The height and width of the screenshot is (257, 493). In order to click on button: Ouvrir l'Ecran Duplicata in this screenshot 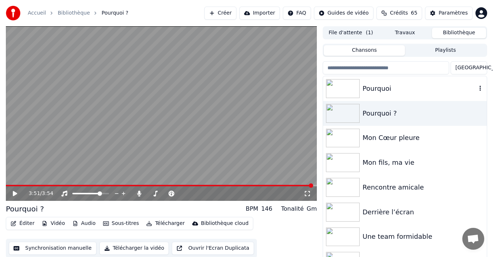, I will do `click(213, 249)`.